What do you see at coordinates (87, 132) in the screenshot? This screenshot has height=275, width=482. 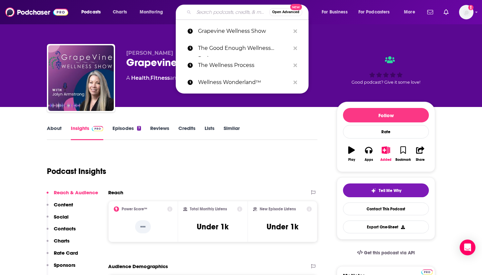 I see `a: InsightsPodchaser Pro` at bounding box center [87, 132].